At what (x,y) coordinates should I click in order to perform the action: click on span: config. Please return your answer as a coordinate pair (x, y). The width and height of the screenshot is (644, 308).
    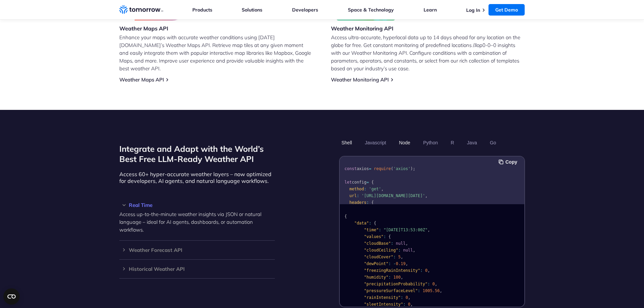
    Looking at the image, I should click on (359, 182).